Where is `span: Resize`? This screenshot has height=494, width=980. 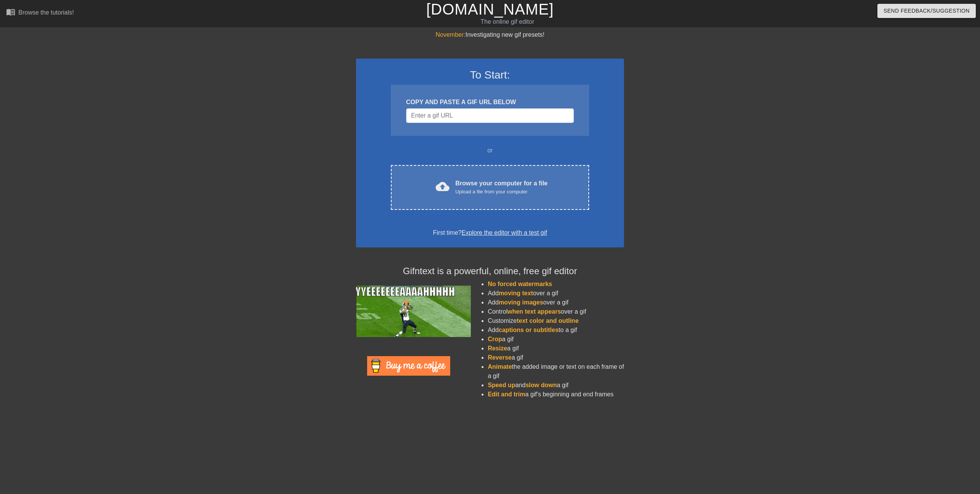
span: Resize is located at coordinates (497, 348).